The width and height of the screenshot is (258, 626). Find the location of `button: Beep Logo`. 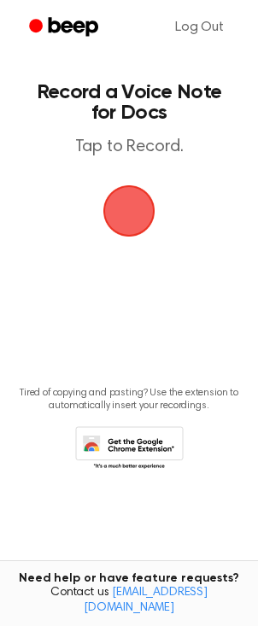

button: Beep Logo is located at coordinates (129, 211).